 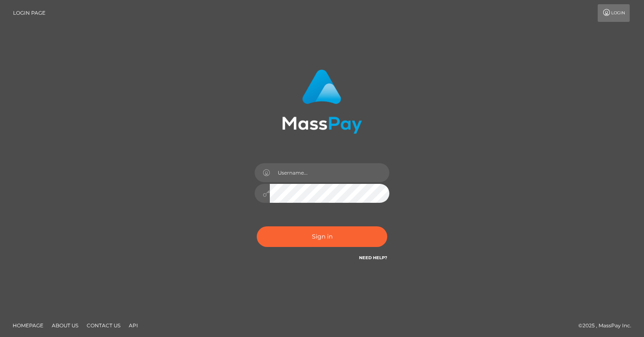 What do you see at coordinates (322, 101) in the screenshot?
I see `img: MassPay Login` at bounding box center [322, 101].